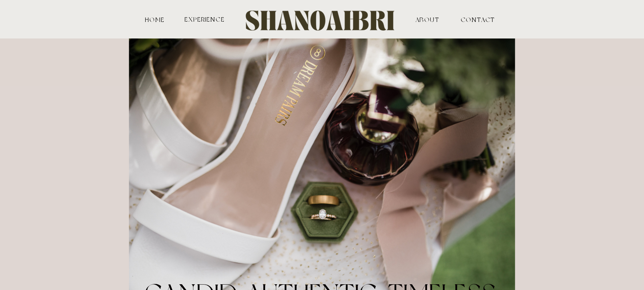  I want to click on nav: experience, so click(205, 19).